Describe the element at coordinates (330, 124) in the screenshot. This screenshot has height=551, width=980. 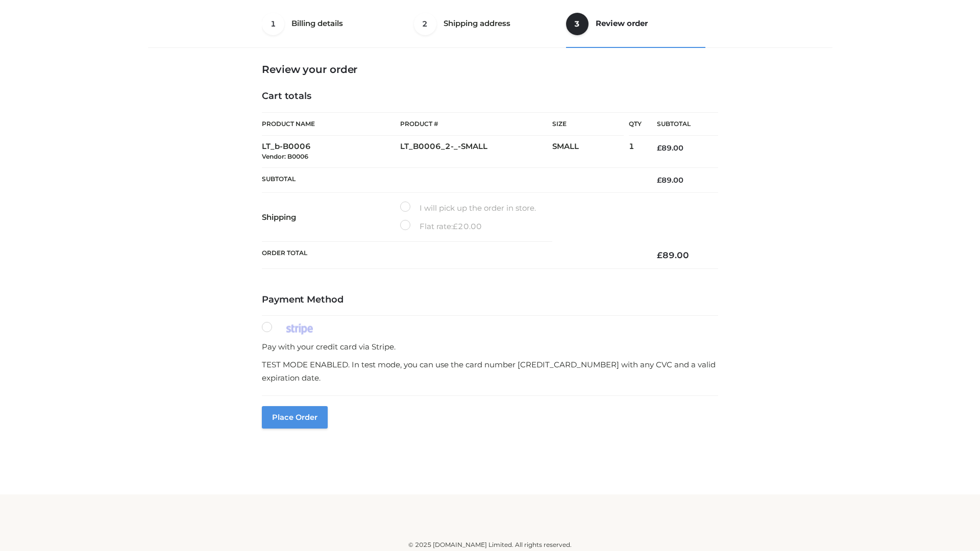
I see `th: Product Name` at that location.